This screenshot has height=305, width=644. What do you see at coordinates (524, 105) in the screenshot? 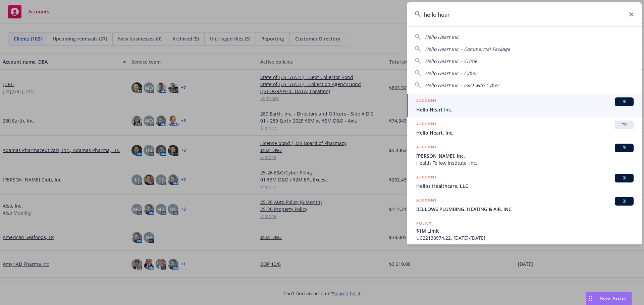
I see `a: ACCOUNTBIHello Heart Inc.` at bounding box center [524, 105].